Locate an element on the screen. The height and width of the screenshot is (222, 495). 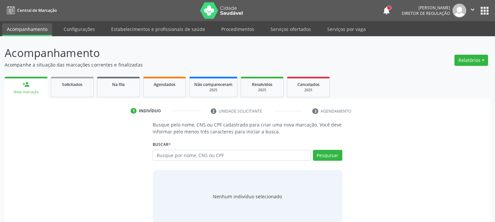
p: Acompanhe a situação das marcações correntes e finalizadas is located at coordinates (175, 65).